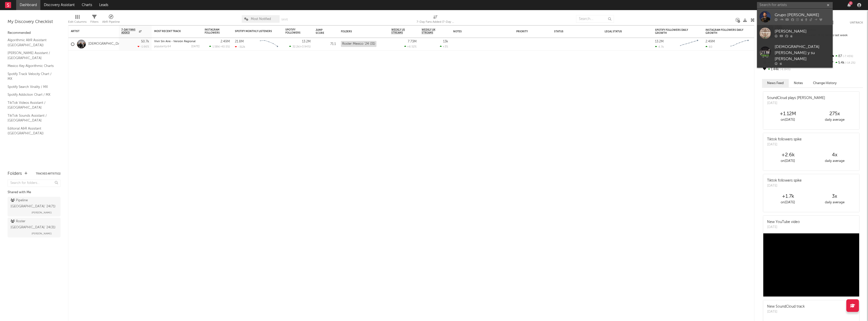 The height and width of the screenshot is (321, 868). I want to click on div: 3 x, so click(834, 196).